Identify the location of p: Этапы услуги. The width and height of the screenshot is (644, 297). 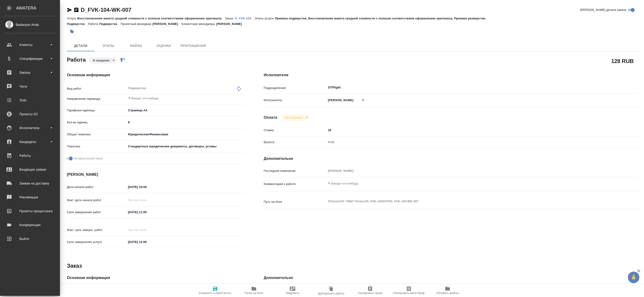
(265, 18).